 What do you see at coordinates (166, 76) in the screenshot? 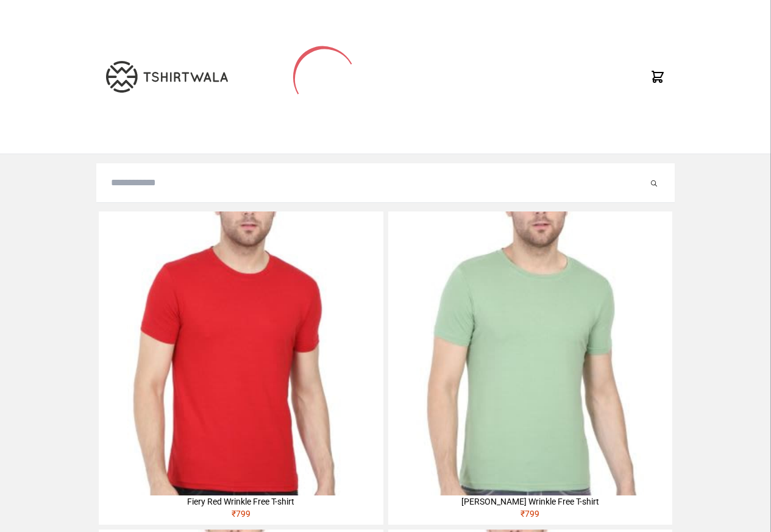
I see `img: TW-LOGO-400-104.png` at bounding box center [166, 76].